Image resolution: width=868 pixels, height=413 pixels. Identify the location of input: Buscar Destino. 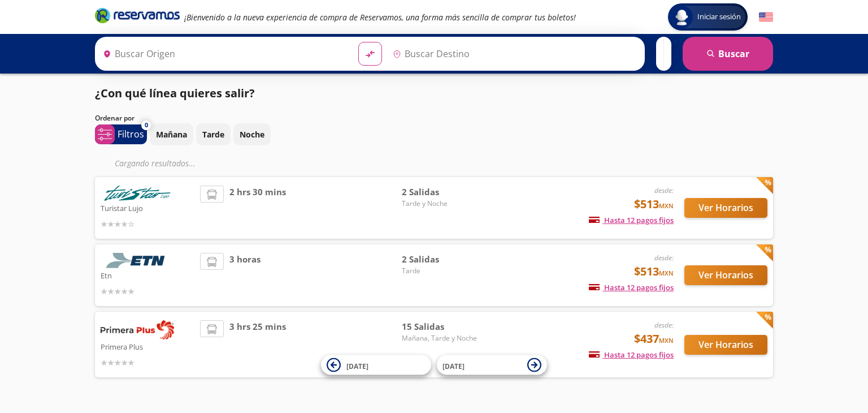
(514, 54).